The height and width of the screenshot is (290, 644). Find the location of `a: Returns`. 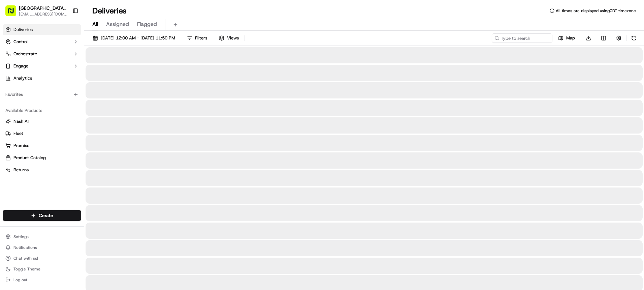

a: Returns is located at coordinates (42, 170).